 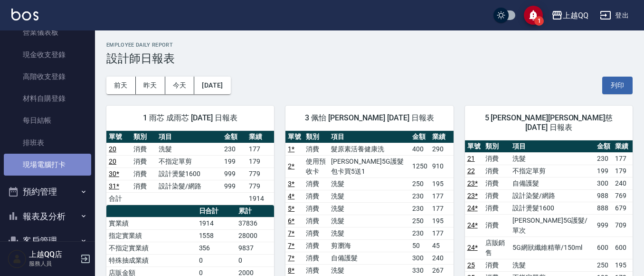 What do you see at coordinates (442, 149) in the screenshot?
I see `td: 290` at bounding box center [442, 149].